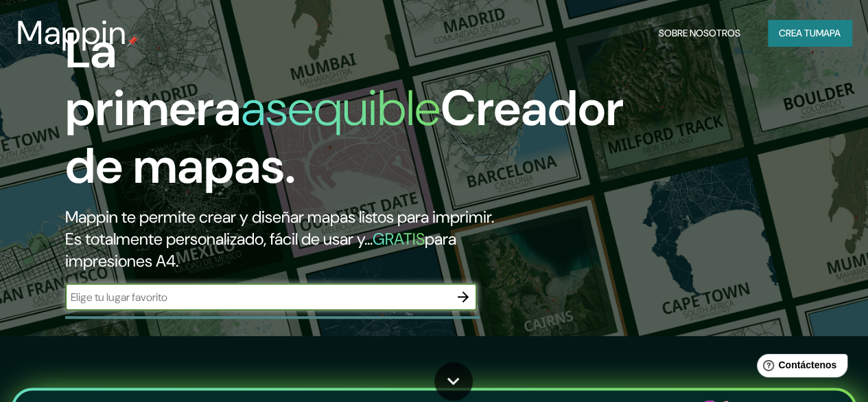  What do you see at coordinates (133, 41) in the screenshot?
I see `img: pin de mapeo` at bounding box center [133, 41].